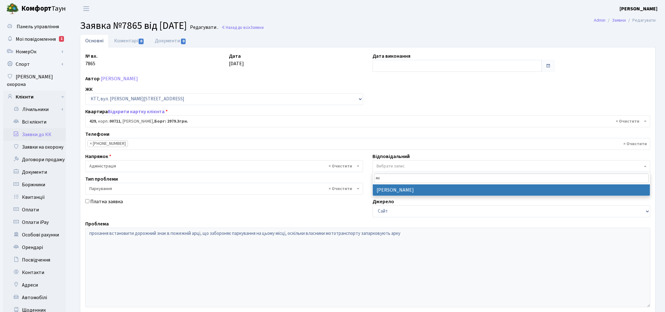 The width and height of the screenshot is (665, 312). I want to click on a: Admin, so click(600, 20).